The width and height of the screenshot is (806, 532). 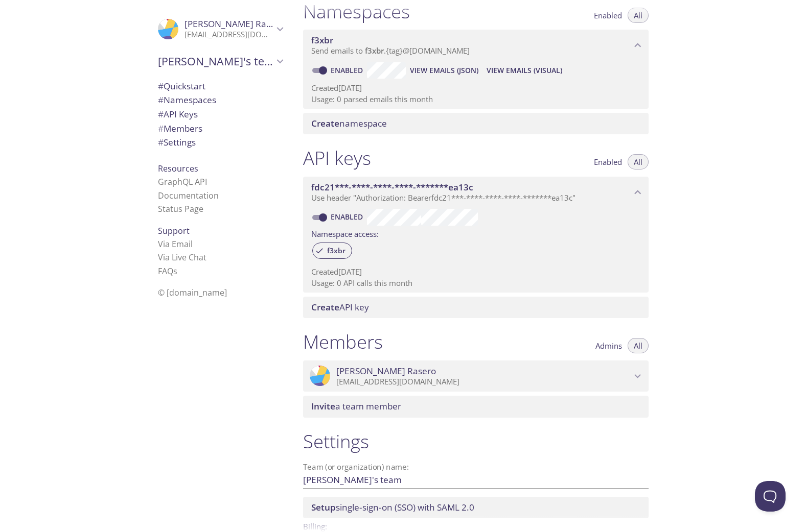 What do you see at coordinates (444, 71) in the screenshot?
I see `button: View Emails (JSON)` at bounding box center [444, 71].